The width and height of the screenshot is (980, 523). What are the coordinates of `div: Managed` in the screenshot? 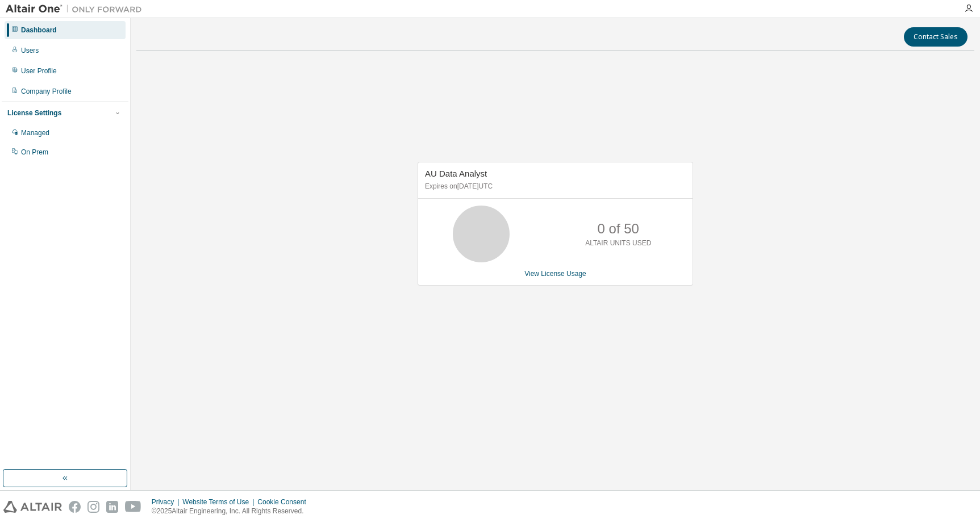 It's located at (35, 133).